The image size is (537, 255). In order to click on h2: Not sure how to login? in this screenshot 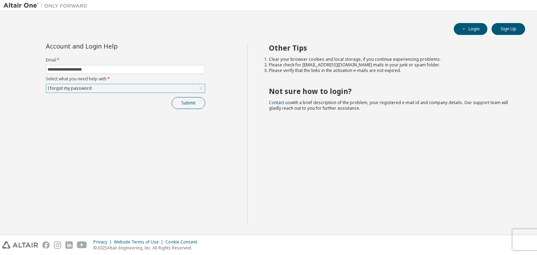, I will do `click(391, 91)`.